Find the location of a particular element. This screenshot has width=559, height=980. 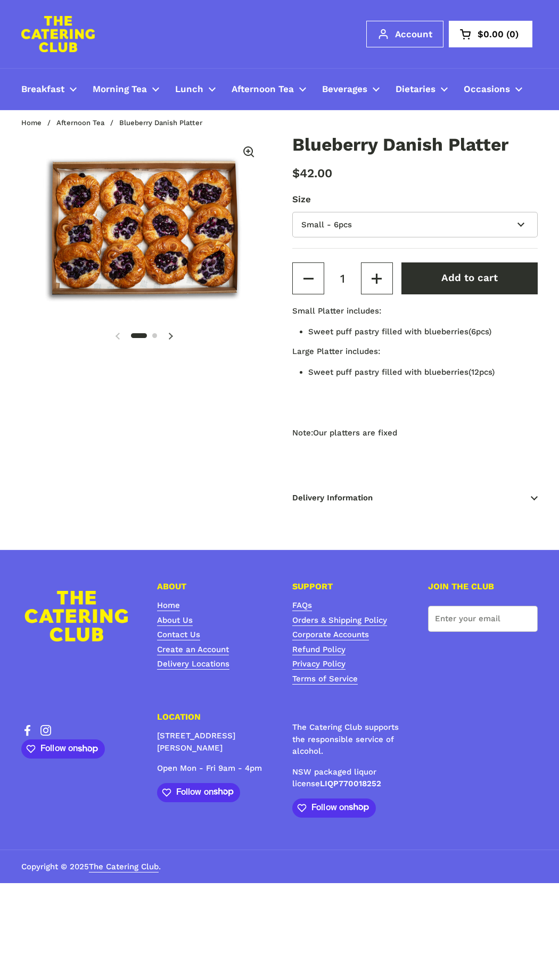

a: Contact Us is located at coordinates (178, 635).